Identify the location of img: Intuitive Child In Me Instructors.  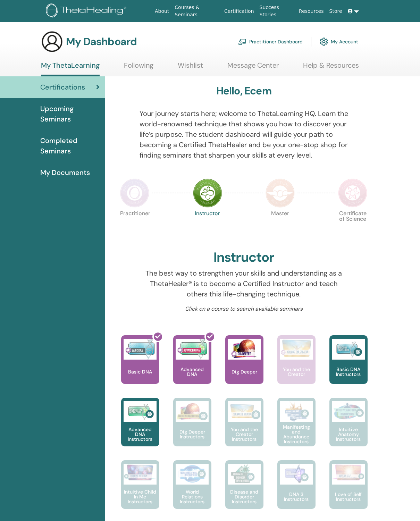
(140, 472).